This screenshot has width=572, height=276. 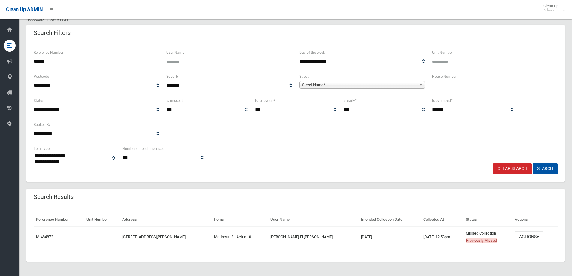 What do you see at coordinates (175, 53) in the screenshot?
I see `label: User Name` at bounding box center [175, 53].